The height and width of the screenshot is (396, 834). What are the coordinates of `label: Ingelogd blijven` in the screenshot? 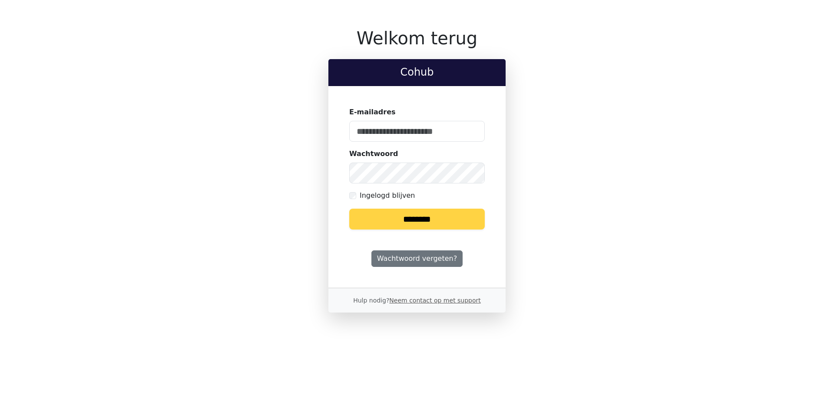 It's located at (387, 195).